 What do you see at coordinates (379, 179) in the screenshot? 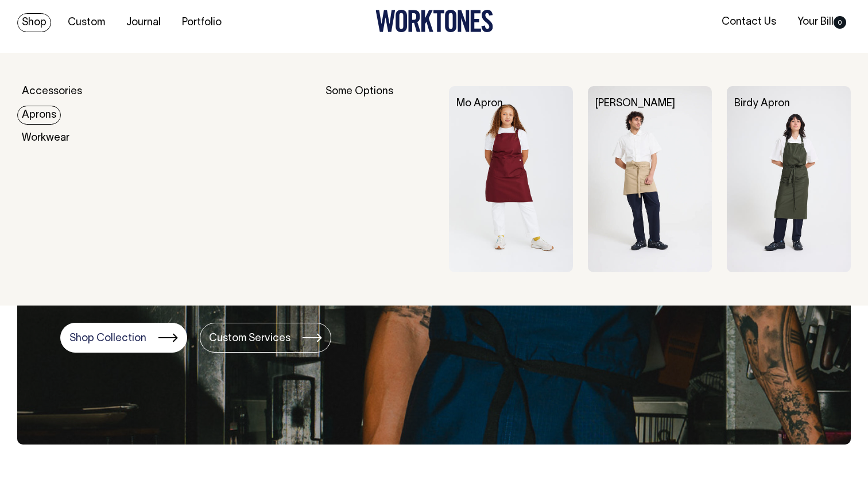
I see `div: Some Options` at bounding box center [379, 179].